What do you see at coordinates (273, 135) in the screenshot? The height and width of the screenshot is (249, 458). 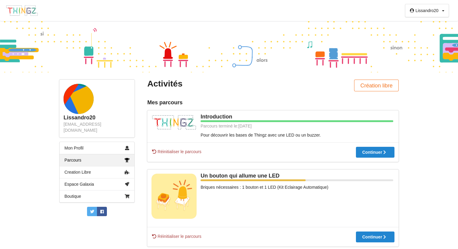 I see `div: Pour découvrir les bases de Thingz avec une LED ou un buzzer.` at bounding box center [273, 135].